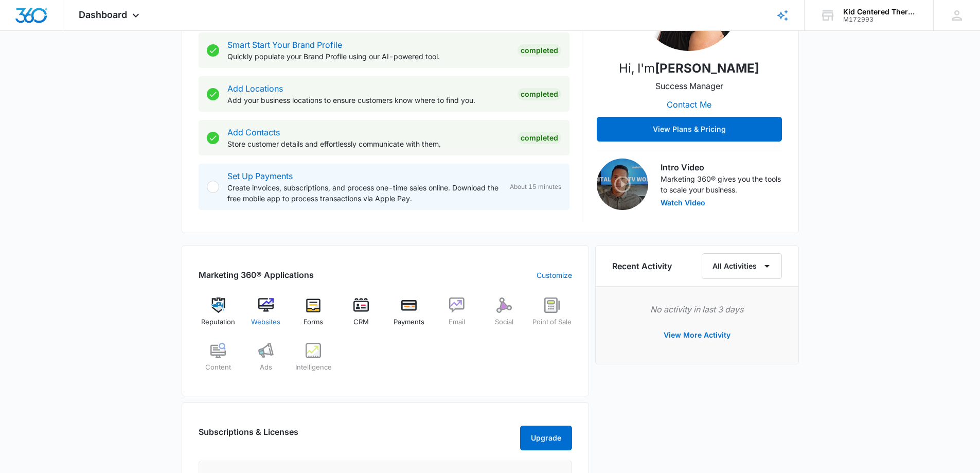 This screenshot has height=473, width=980. What do you see at coordinates (218, 323) in the screenshot?
I see `span: Reputation` at bounding box center [218, 323].